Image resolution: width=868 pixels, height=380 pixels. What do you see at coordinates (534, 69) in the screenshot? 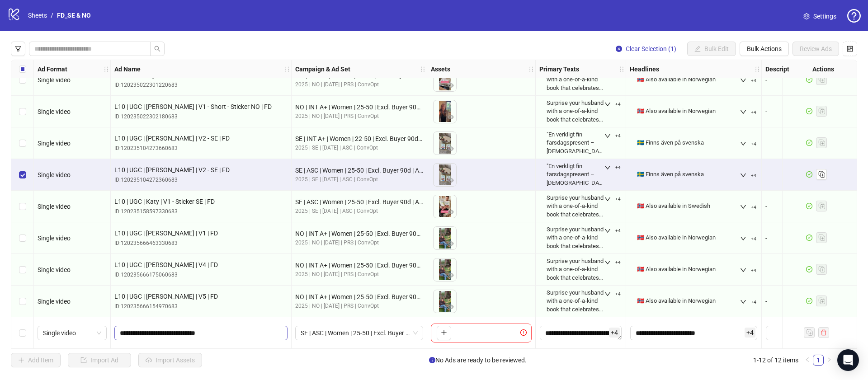
I see `div: Resize Assets column` at bounding box center [534, 69].